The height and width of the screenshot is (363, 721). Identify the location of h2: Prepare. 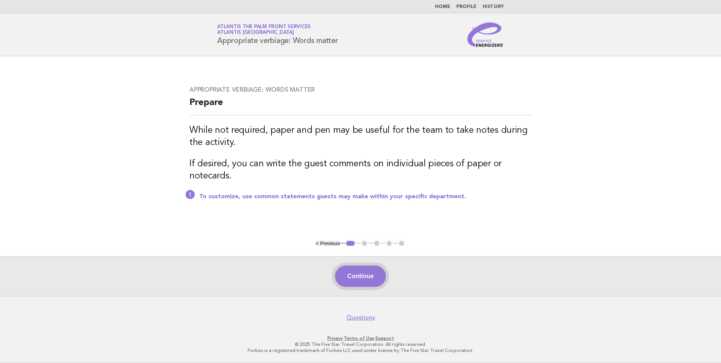
(360, 106).